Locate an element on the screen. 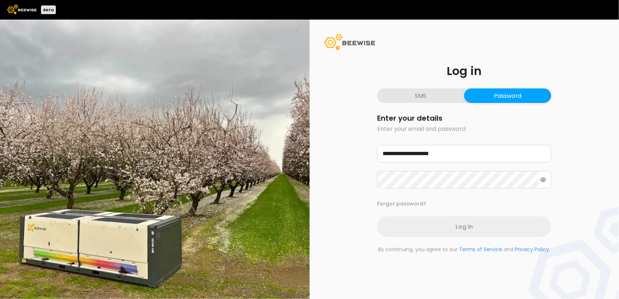 This screenshot has width=619, height=299. button: SMS is located at coordinates (421, 96).